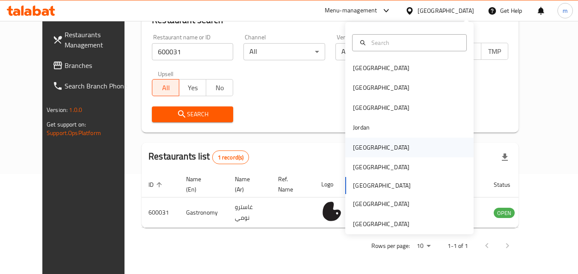  Describe the element at coordinates (66, 124) in the screenshot. I see `span: Get support on:` at that location.